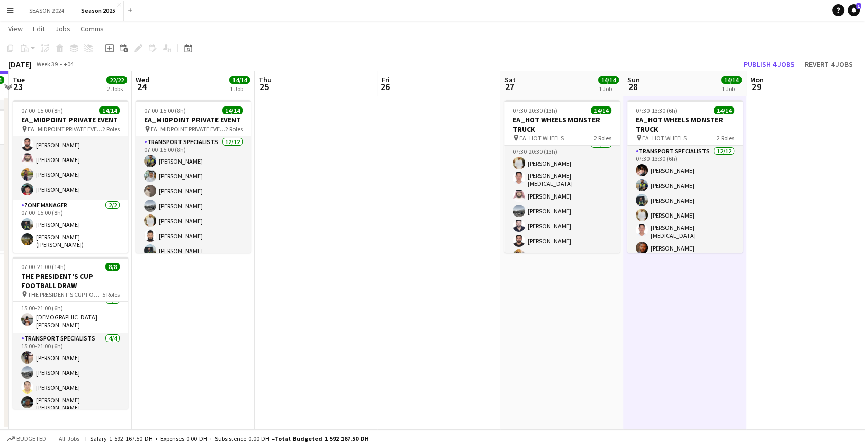 This screenshot has width=865, height=447. I want to click on span: View, so click(15, 29).